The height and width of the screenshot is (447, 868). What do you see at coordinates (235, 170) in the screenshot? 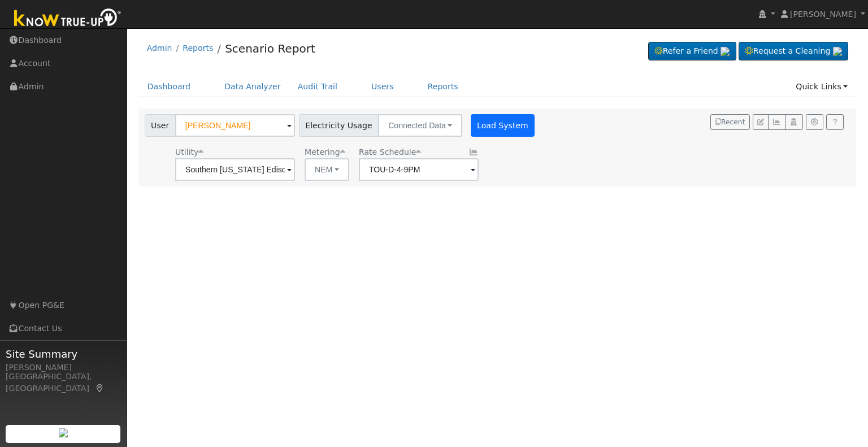
I see `input: Select a Utility` at bounding box center [235, 170].